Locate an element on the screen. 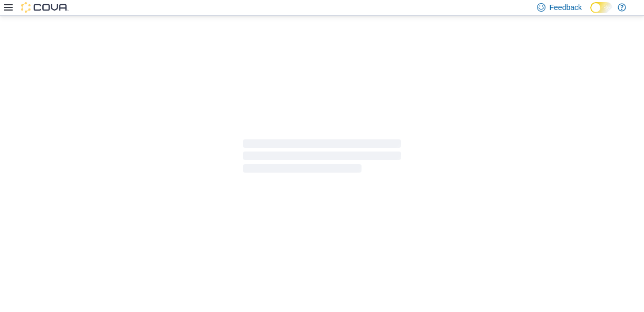 The width and height of the screenshot is (644, 312). input: Dark Mode is located at coordinates (602, 7).